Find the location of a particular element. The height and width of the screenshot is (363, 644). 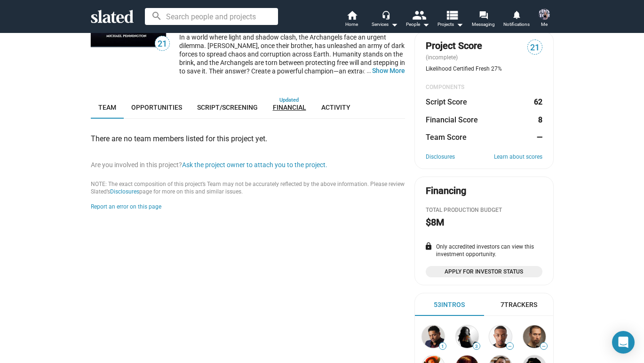

span: Financial is located at coordinates (289, 107).